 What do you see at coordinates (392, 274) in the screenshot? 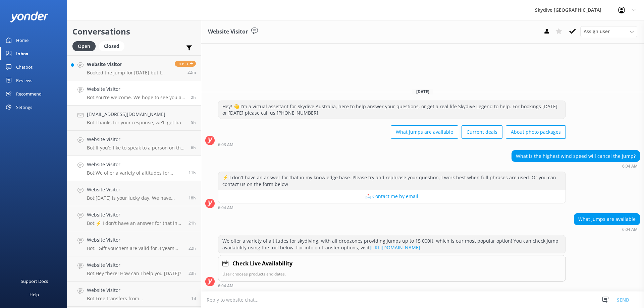
I see `p: User chooses products and dates.` at bounding box center [392, 274].